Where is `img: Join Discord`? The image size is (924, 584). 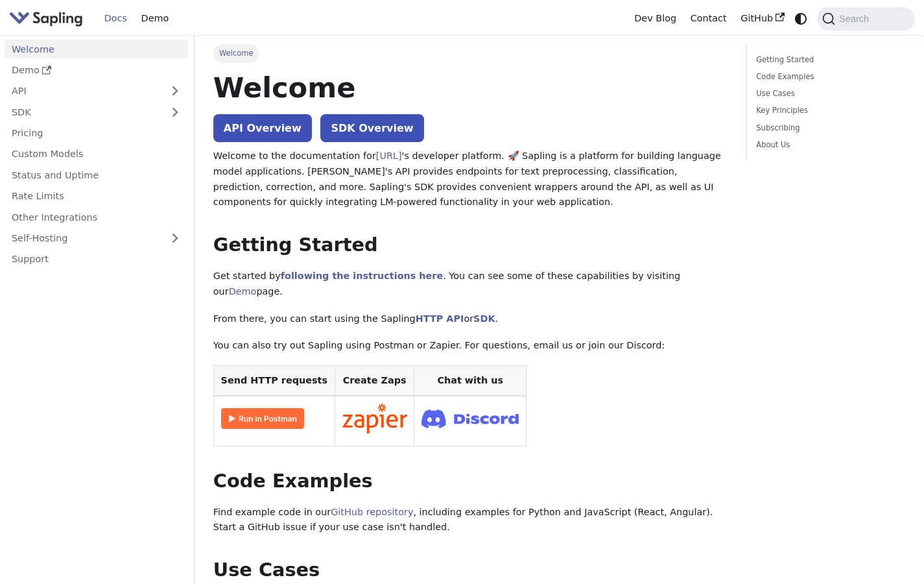 img: Join Discord is located at coordinates (471, 419).